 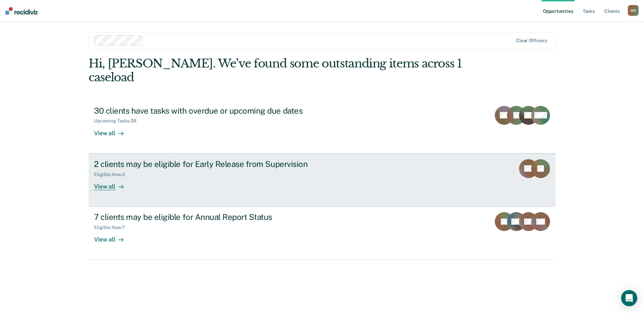 What do you see at coordinates (322, 233) in the screenshot?
I see `a: 7 clients may be eligible for Annual Report StatusEligible Now:7View all` at bounding box center [322, 233].